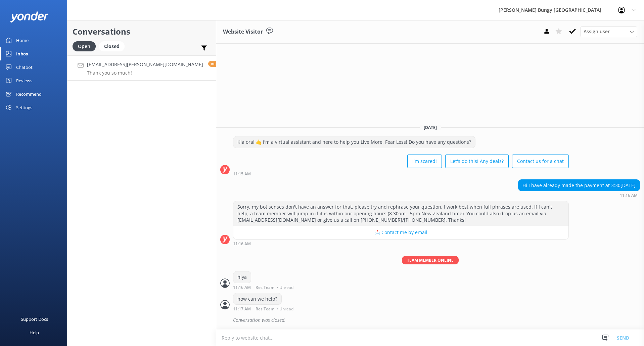  What do you see at coordinates (477, 162) in the screenshot?
I see `button: Let's do this! Any deals?` at bounding box center [477, 162].